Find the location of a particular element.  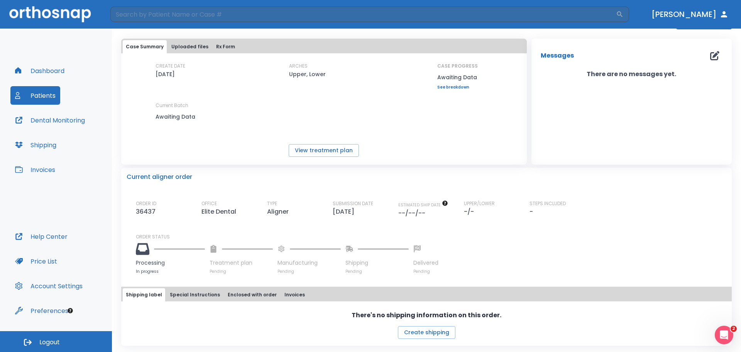

a: Invoices is located at coordinates (35, 169).